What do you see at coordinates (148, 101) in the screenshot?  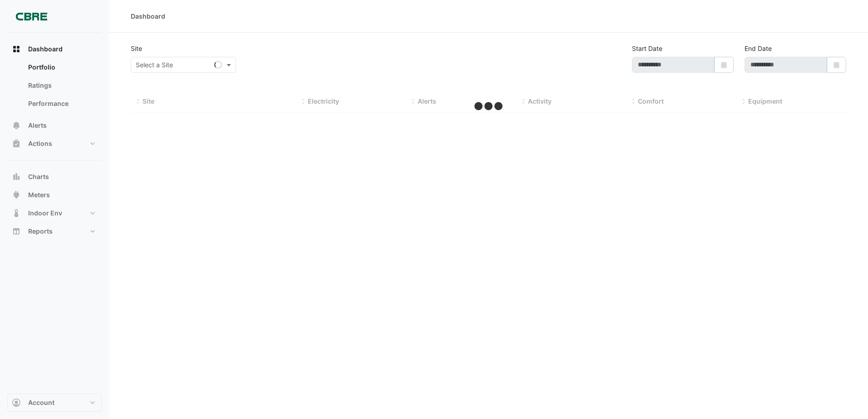 I see `span: Site` at bounding box center [148, 101].